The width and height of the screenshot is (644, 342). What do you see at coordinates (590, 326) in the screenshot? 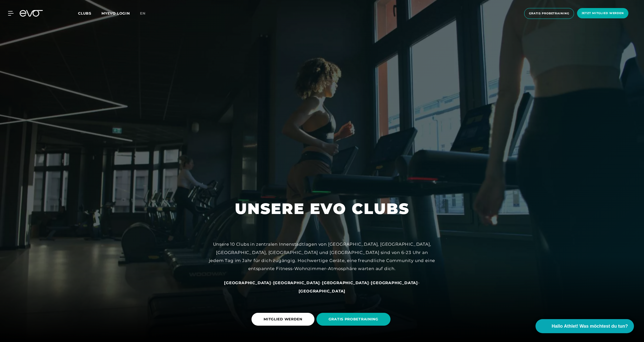
I see `span: Hallo Athlet! Was möchtest du tun?` at bounding box center [590, 326].